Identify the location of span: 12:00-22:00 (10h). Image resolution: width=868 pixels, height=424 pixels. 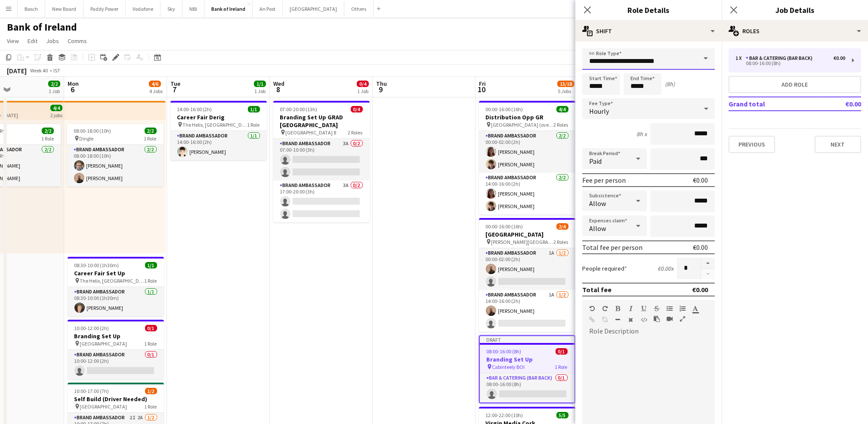
(505, 415).